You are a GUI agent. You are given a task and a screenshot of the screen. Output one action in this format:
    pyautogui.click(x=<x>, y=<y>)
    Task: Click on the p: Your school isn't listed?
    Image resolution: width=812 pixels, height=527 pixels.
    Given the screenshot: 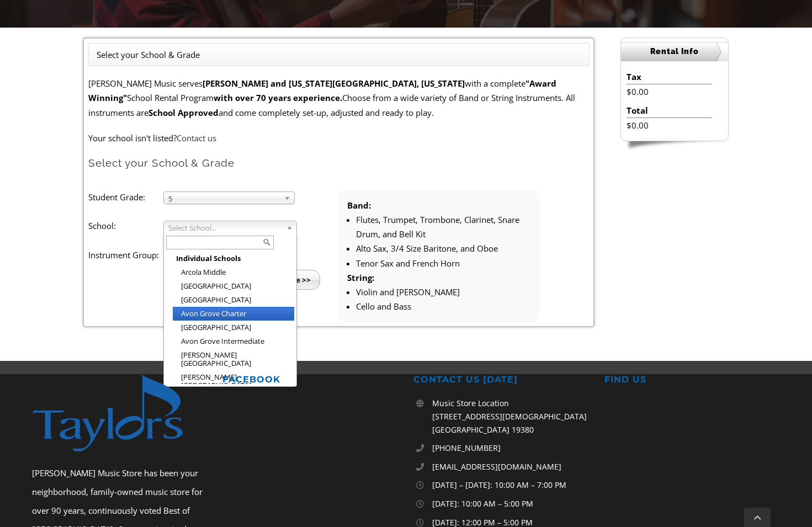 What is the action you would take?
    pyautogui.click(x=339, y=138)
    